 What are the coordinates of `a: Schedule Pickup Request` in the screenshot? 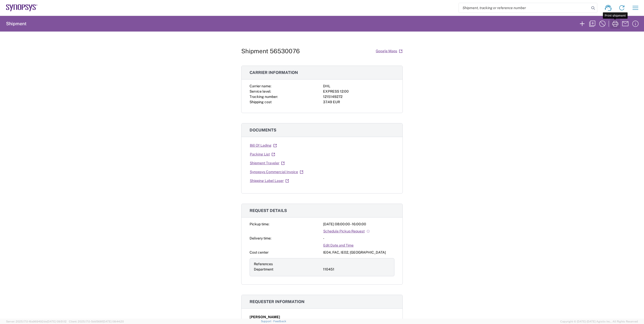 It's located at (346, 231).